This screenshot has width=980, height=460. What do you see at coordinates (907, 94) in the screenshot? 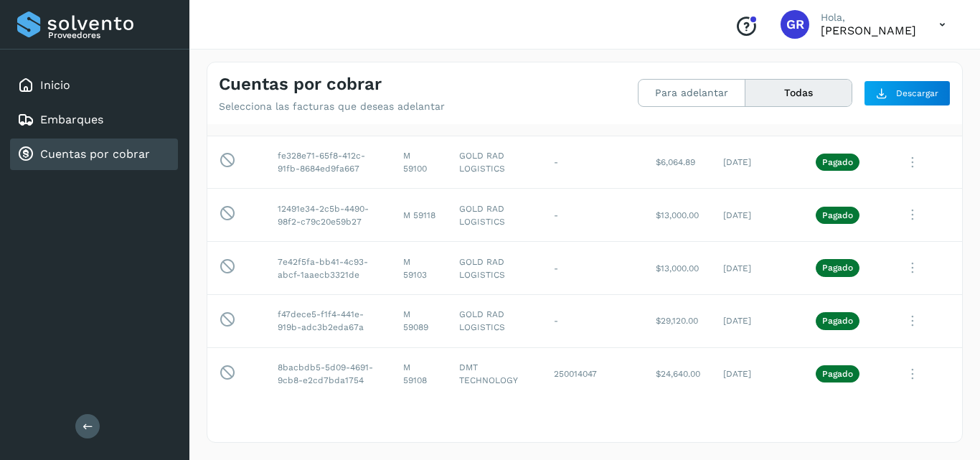
I see `button: Descargar` at bounding box center [907, 94].